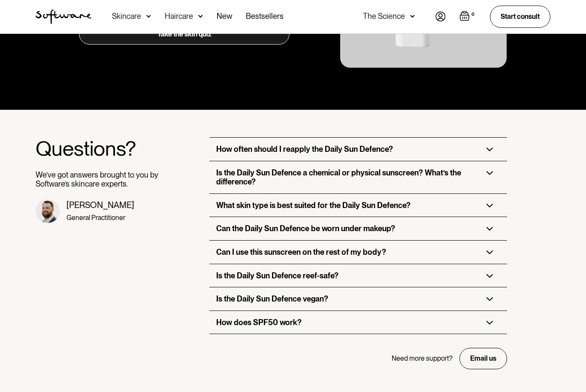  I want to click on h3: Is the Daily Sun Defence vegan?, so click(272, 299).